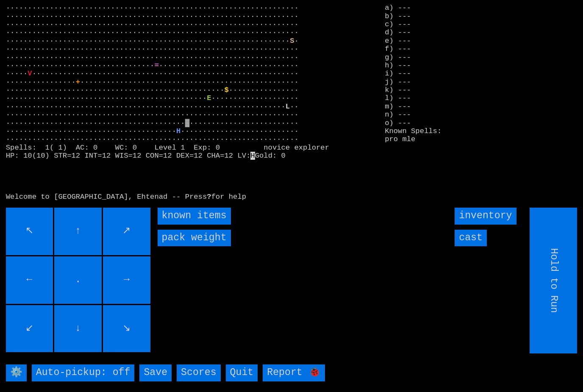 Image resolution: width=583 pixels, height=392 pixels. Describe the element at coordinates (287, 106) in the screenshot. I see `font: L` at that location.